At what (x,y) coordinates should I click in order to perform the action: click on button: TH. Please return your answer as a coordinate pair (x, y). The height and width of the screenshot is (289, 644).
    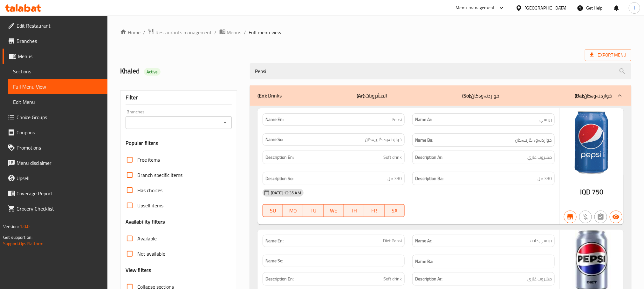
    Looking at the image, I should click on (354, 211).